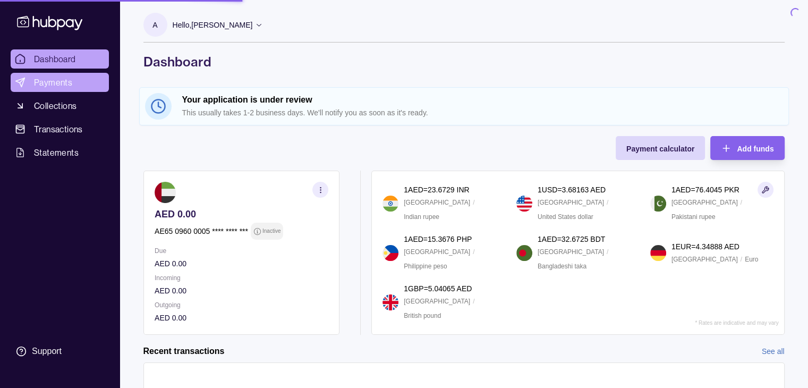  Describe the element at coordinates (271, 231) in the screenshot. I see `p: Inactive` at that location.